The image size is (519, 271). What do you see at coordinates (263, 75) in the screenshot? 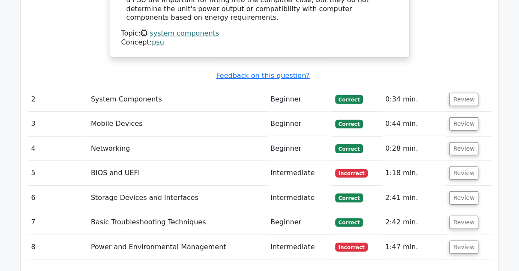
I see `u: Feedback on this question?` at bounding box center [263, 75].